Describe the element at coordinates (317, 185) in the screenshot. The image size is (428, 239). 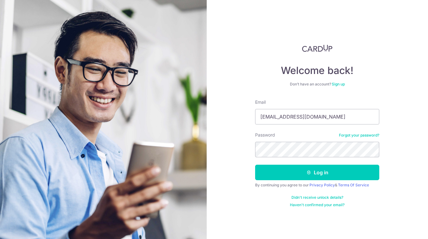
I see `div: By continuing you agree to our &` at that location.